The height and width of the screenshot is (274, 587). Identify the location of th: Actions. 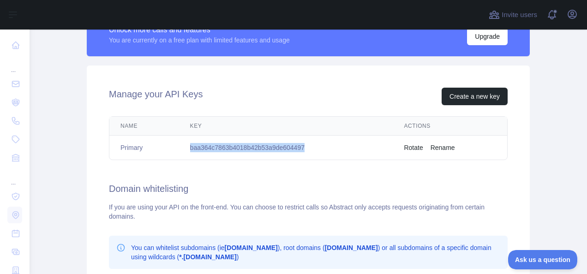
(450, 126).